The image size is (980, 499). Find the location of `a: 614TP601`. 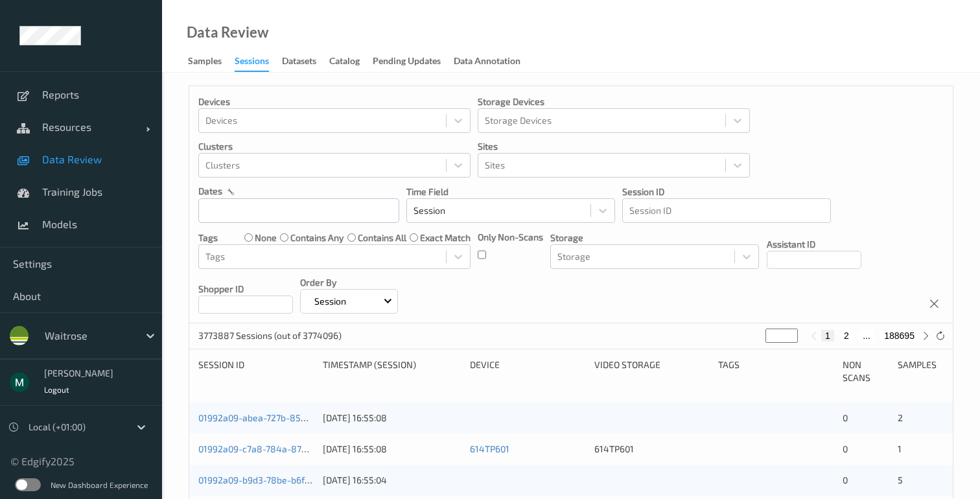

a: 614TP601 is located at coordinates (489, 449).